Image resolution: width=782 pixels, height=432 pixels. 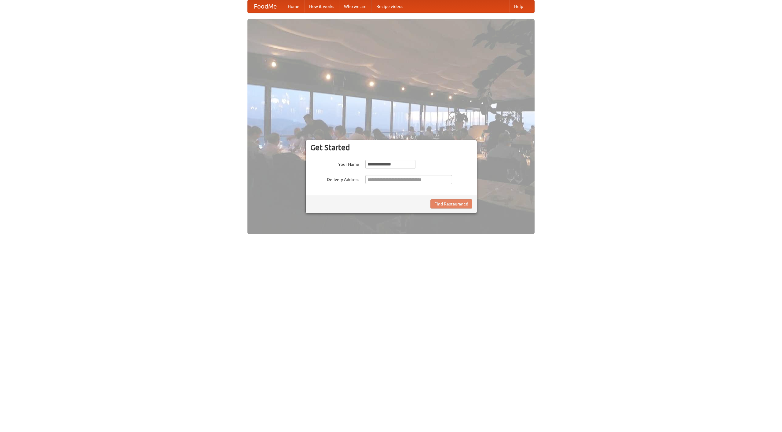 What do you see at coordinates (518, 6) in the screenshot?
I see `a: Help` at bounding box center [518, 6].